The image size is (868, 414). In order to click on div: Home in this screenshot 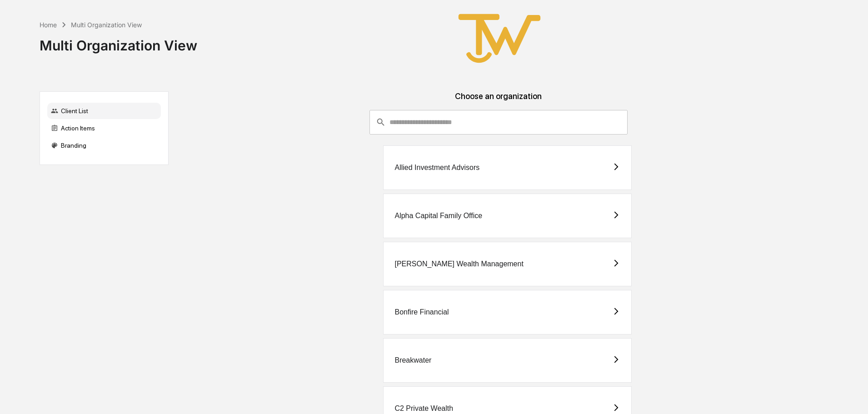, I will do `click(49, 24)`.